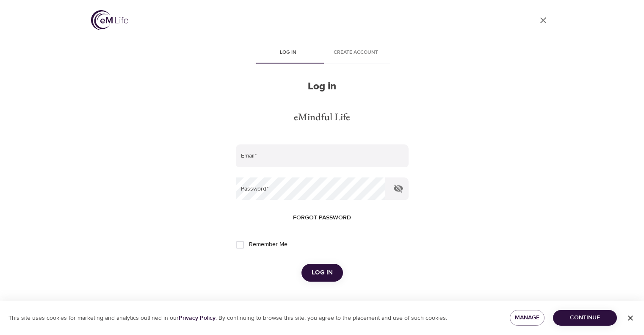  What do you see at coordinates (268, 245) in the screenshot?
I see `span: Remember Me` at bounding box center [268, 245].